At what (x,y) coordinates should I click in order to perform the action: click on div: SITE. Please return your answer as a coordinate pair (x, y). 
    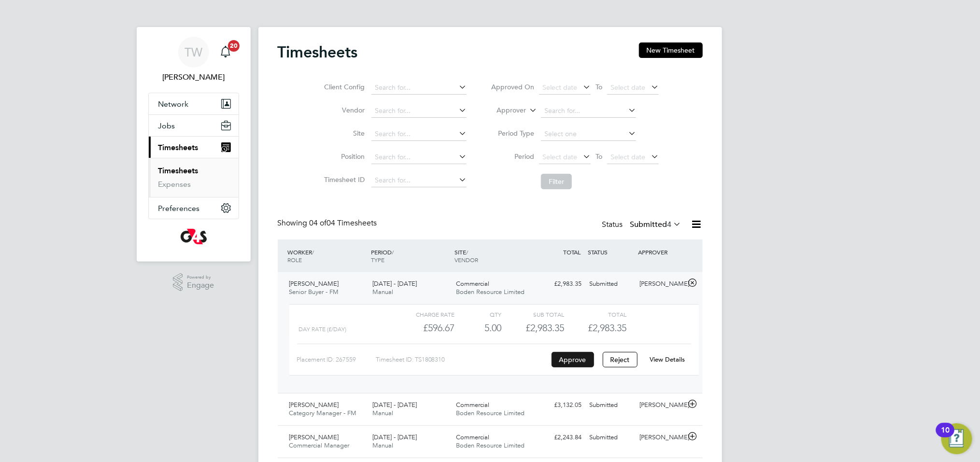
    Looking at the image, I should click on (494, 255).